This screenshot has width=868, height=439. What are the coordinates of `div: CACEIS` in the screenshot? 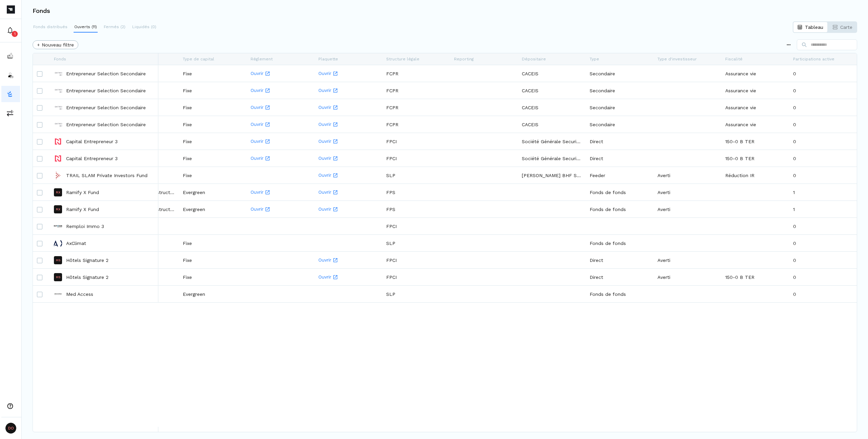 It's located at (551, 124).